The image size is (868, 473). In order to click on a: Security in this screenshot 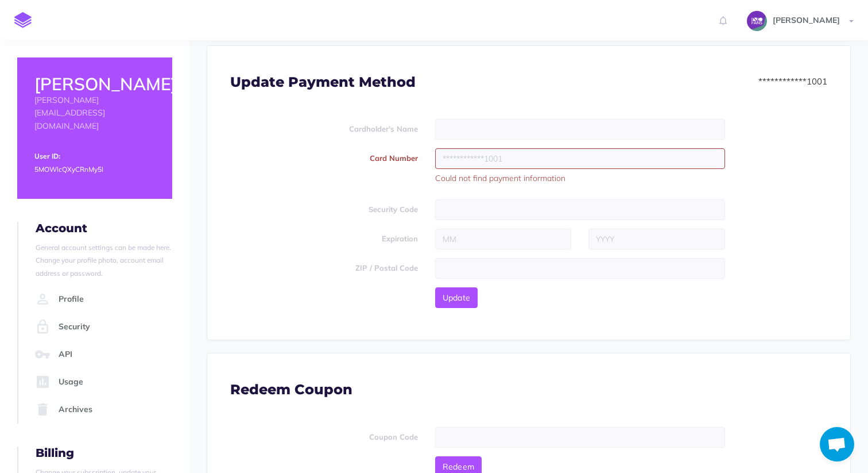, I will do `click(102, 327)`.